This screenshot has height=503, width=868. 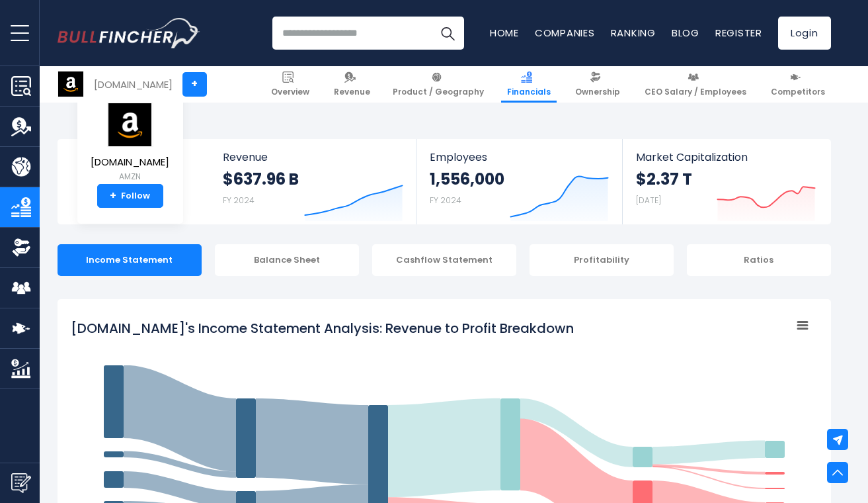 What do you see at coordinates (519, 156) in the screenshot?
I see `span: Employees` at bounding box center [519, 156].